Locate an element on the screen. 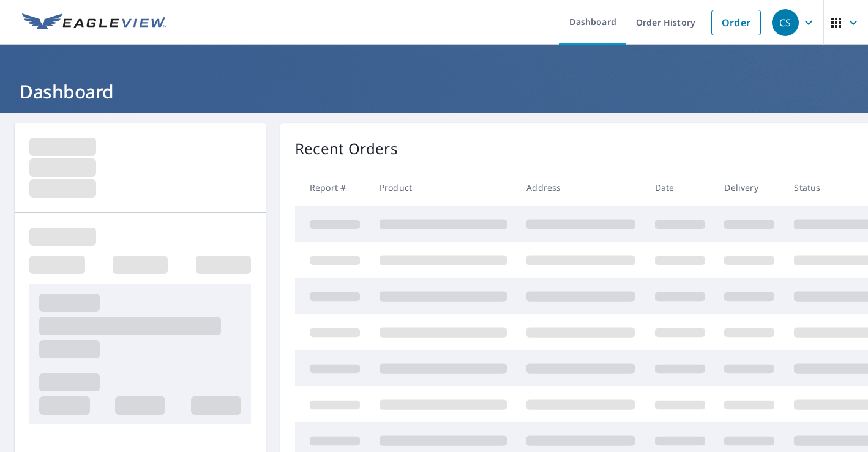 The image size is (868, 452). a: Order is located at coordinates (736, 22).